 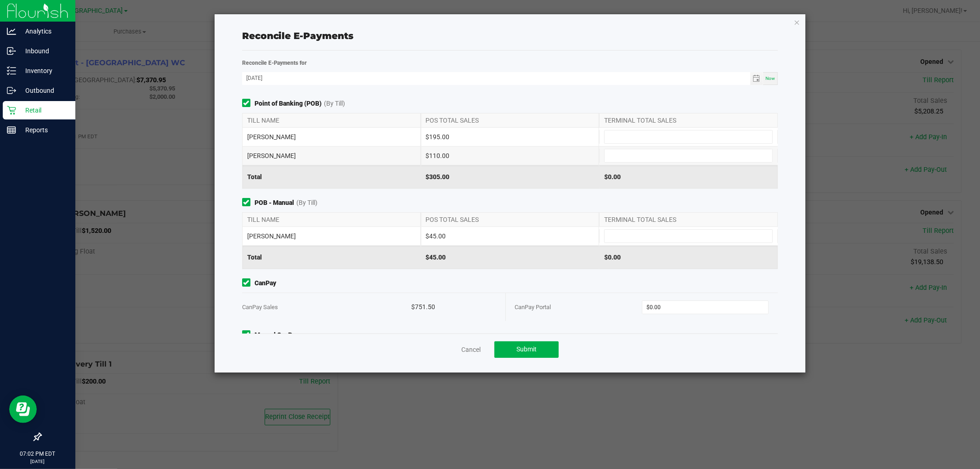 What do you see at coordinates (275, 63) in the screenshot?
I see `strong: Reconcile E-Payments for` at bounding box center [275, 63].